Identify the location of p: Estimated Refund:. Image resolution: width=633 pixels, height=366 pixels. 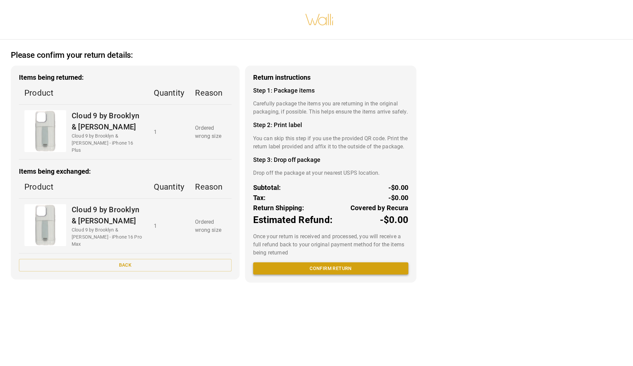
(293, 220).